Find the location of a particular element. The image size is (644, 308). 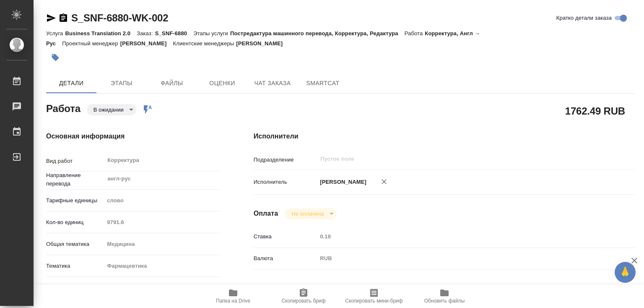

p: Тематика is located at coordinates (75, 266).